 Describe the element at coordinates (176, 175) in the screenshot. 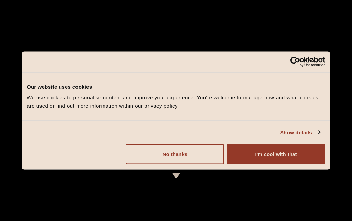

I see `img: icon-dropdown-cream.svg` at that location.